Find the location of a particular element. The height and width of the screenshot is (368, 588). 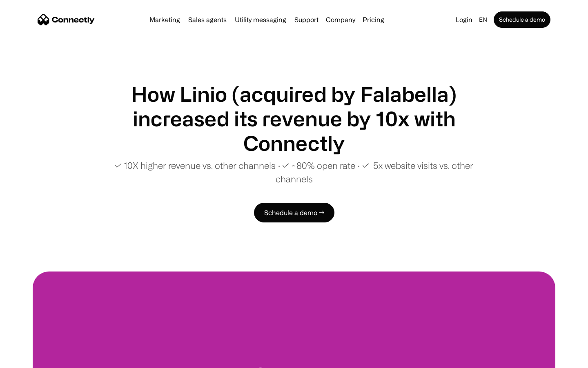

p: ✓ 10X higher revenue vs. other channels ∙ ✓ ~80% open rate ∙ ✓ 5x website visits vs. other channels is located at coordinates (294, 172).